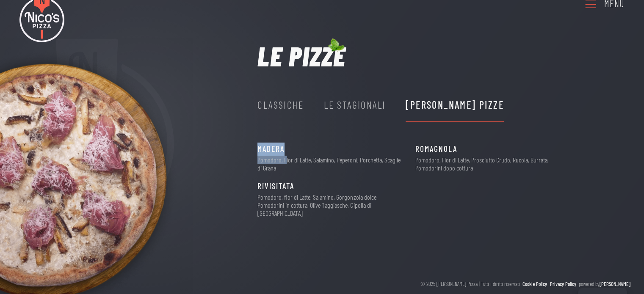  I want to click on p: Pomodoro, Fior di Latte, Prosciutto Crudo, Rucola, Burrata, Pomodorini dopo cottura, so click(488, 164).